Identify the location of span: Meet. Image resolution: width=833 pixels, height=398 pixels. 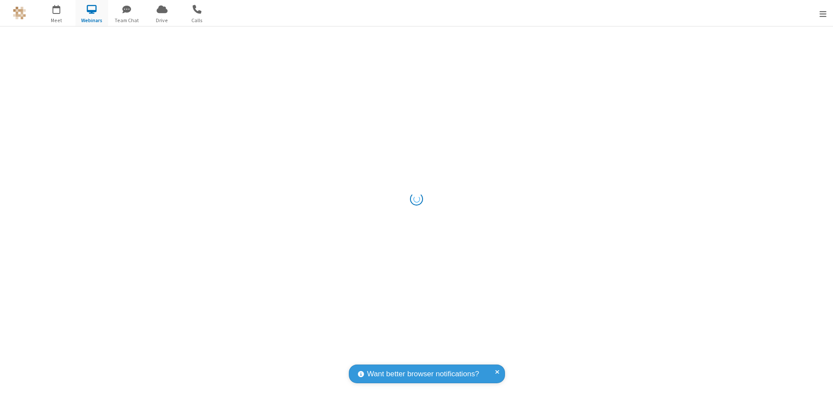
(56, 20).